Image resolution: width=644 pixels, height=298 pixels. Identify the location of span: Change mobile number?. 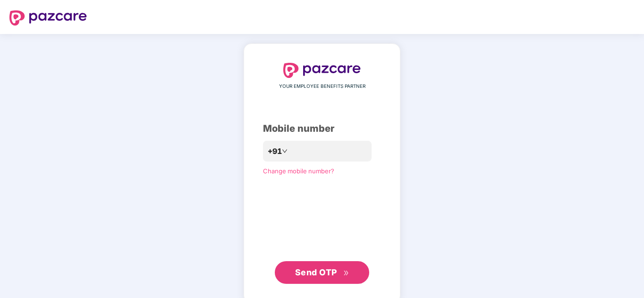
(299, 171).